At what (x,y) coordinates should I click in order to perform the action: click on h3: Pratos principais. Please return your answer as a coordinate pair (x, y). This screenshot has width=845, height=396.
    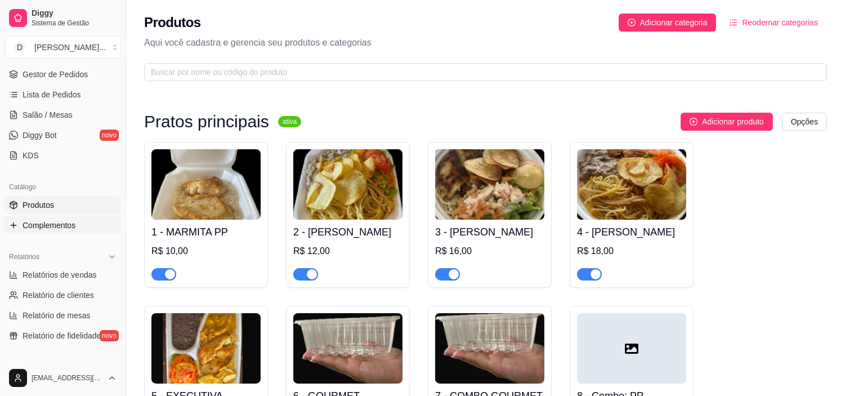
    Looking at the image, I should click on (207, 122).